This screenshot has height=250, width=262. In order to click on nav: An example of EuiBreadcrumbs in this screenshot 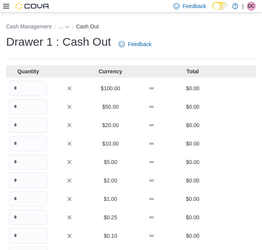, I will do `click(131, 27)`.